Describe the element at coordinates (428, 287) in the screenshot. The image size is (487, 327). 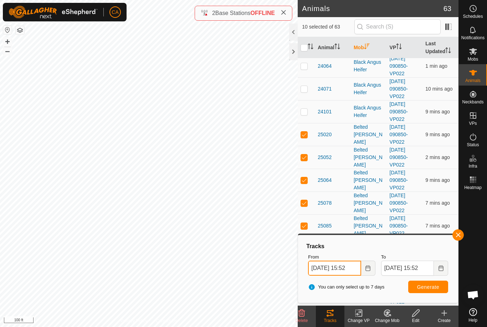
I see `button: Generate` at that location.